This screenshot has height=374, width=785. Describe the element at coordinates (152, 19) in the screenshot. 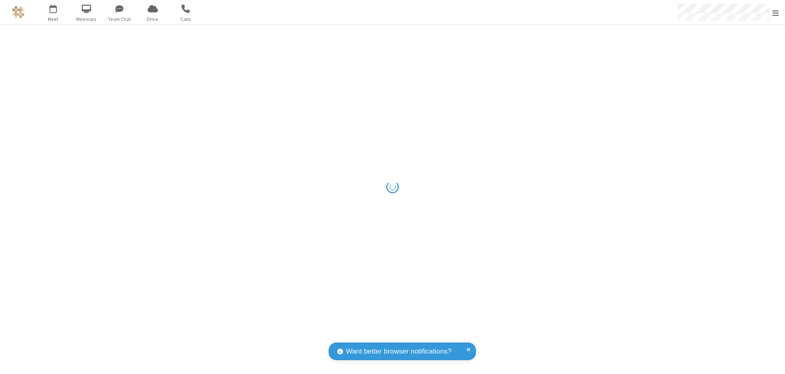

I see `span: Drive` at that location.